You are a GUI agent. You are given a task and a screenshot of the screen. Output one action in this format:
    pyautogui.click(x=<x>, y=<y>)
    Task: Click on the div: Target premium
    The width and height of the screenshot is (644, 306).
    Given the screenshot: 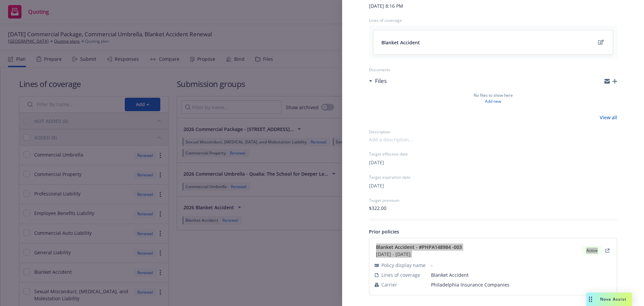 What is the action you would take?
    pyautogui.click(x=493, y=200)
    